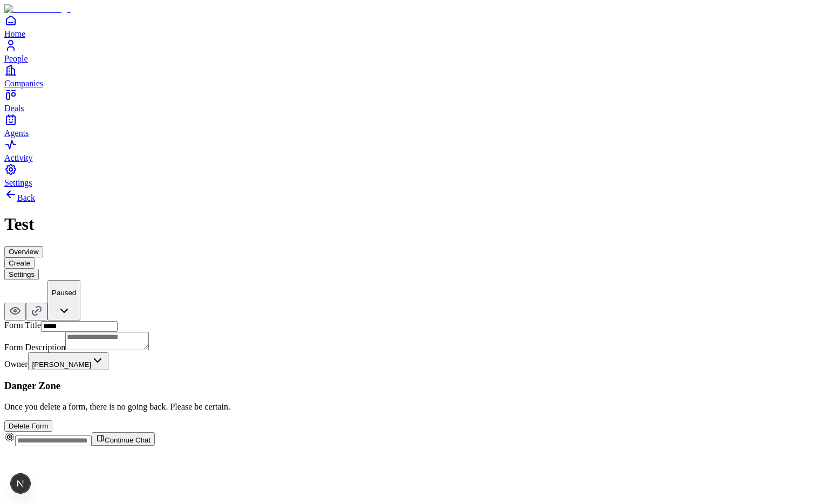 This screenshot has height=504, width=815. I want to click on span: Settings, so click(18, 182).